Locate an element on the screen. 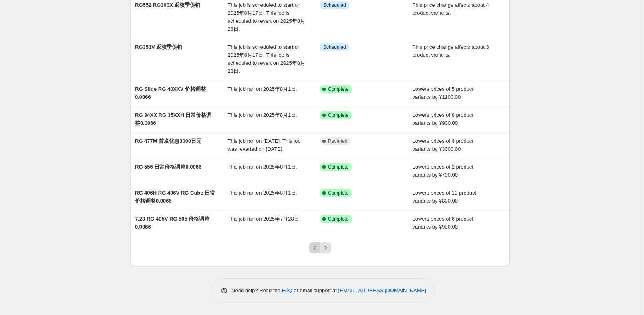 This screenshot has width=644, height=315. span: RG552 RG300X 返校季促销 is located at coordinates (168, 5).